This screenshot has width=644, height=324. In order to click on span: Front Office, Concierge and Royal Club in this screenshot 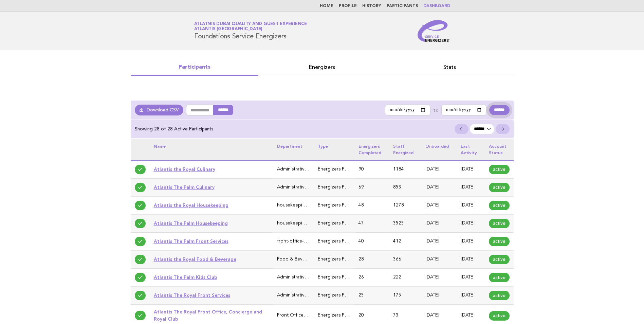, I will do `click(320, 315)`.